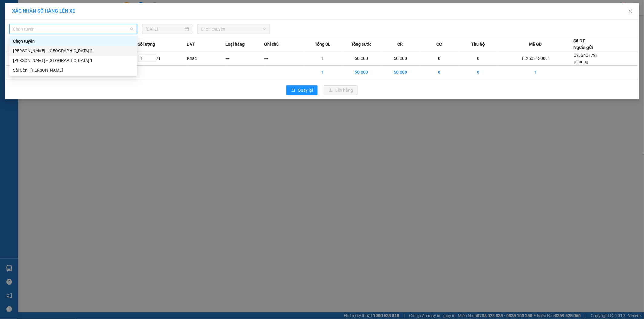 The image size is (644, 319). What do you see at coordinates (234, 29) in the screenshot?
I see `span: Chọn chuyến` at bounding box center [234, 29].